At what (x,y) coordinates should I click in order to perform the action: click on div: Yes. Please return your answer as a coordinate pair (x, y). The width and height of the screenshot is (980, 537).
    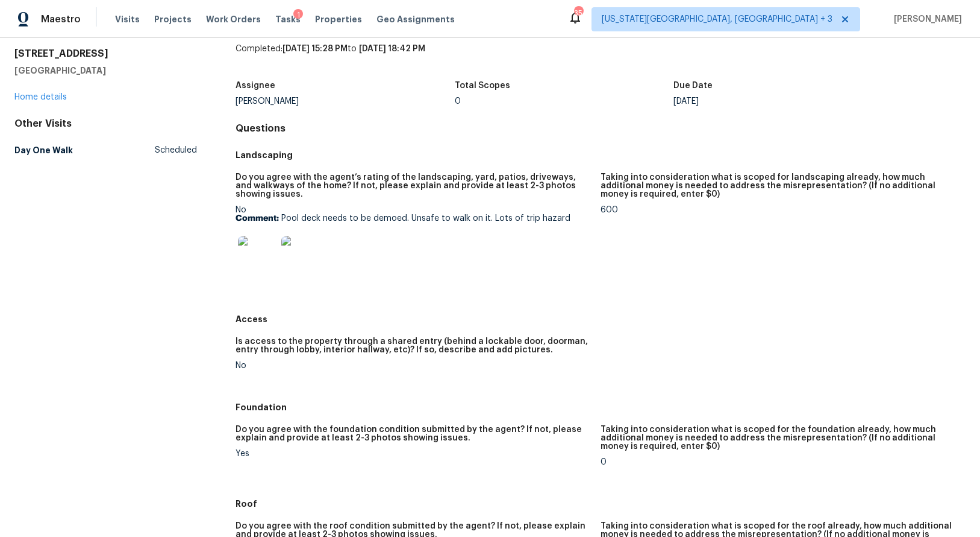
    Looking at the image, I should click on (414, 453).